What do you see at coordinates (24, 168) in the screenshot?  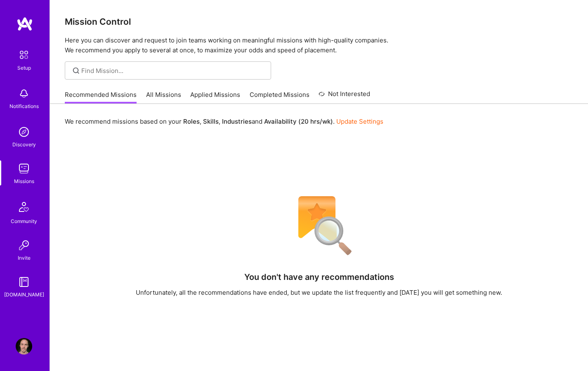 I see `img: teamwork` at bounding box center [24, 168].